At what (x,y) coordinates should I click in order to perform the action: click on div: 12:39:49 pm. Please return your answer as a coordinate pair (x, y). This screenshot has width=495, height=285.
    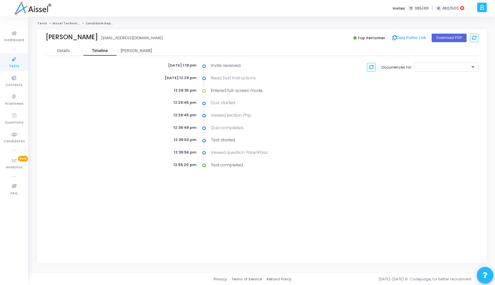
    Looking at the image, I should click on (160, 128).